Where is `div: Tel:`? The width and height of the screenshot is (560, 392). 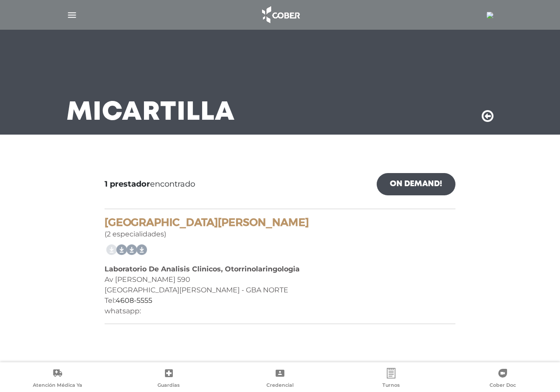
div: Tel: is located at coordinates (280, 301).